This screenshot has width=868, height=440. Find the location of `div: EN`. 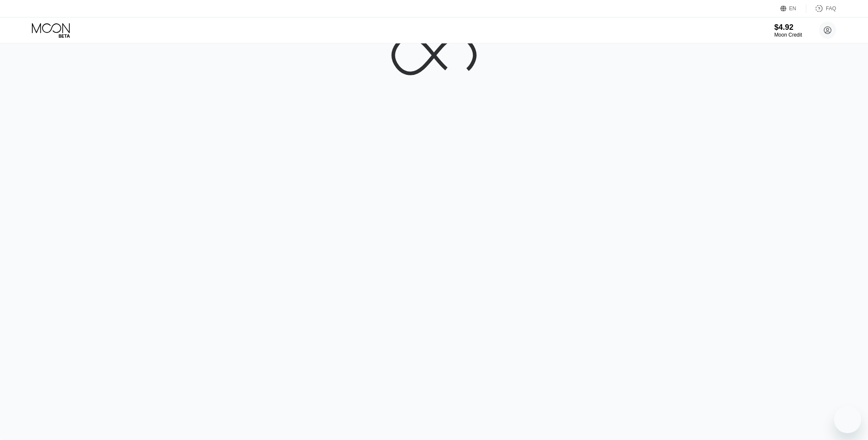

div: EN is located at coordinates (793, 9).